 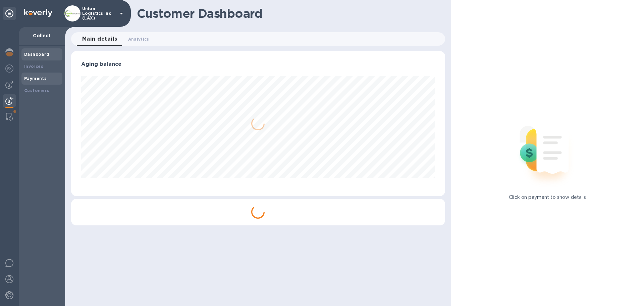 What do you see at coordinates (258, 64) in the screenshot?
I see `h3: Aging balance` at bounding box center [258, 64].